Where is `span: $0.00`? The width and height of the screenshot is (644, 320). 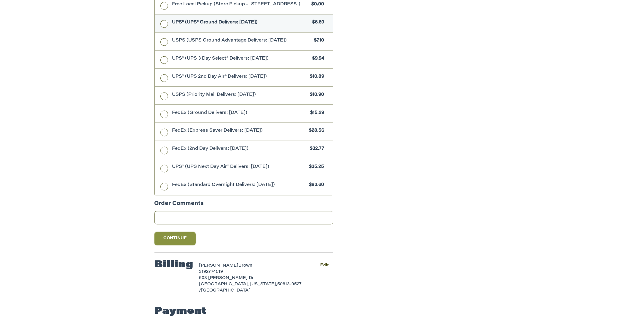 span: $0.00 is located at coordinates (316, 5).